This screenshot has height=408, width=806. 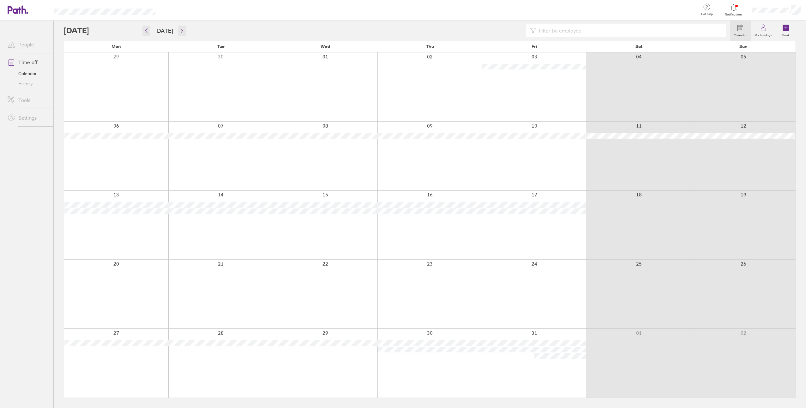 I want to click on span: Sun, so click(x=743, y=46).